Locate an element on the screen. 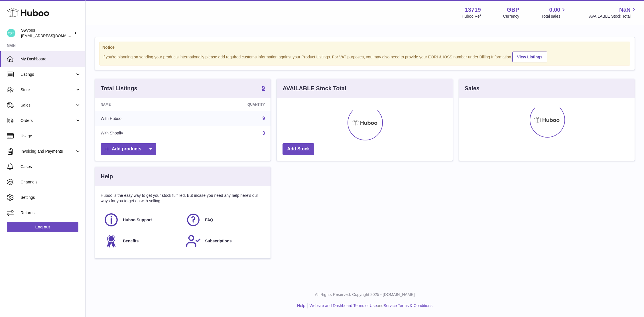  a: NaN AVAILABLE Stock Total is located at coordinates (613, 13).